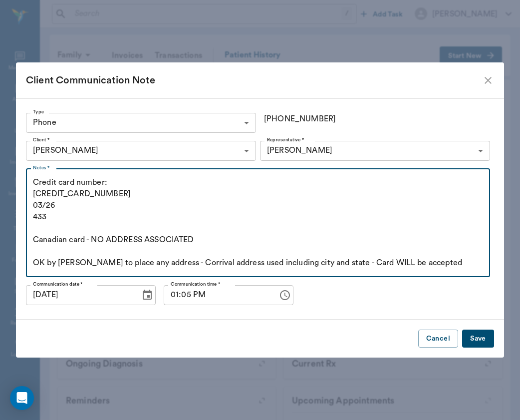  What do you see at coordinates (195, 284) in the screenshot?
I see `label: Communication time *` at bounding box center [195, 284].